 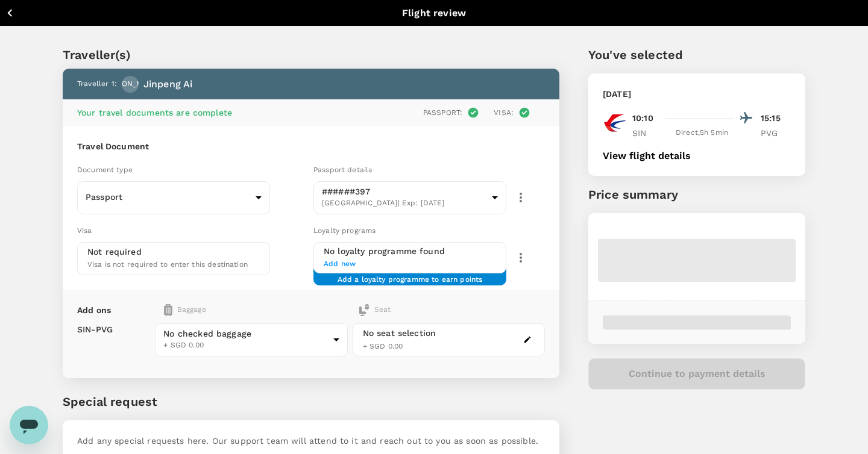 What do you see at coordinates (410, 251) in the screenshot?
I see `h6: No loyalty programme found` at bounding box center [410, 251].